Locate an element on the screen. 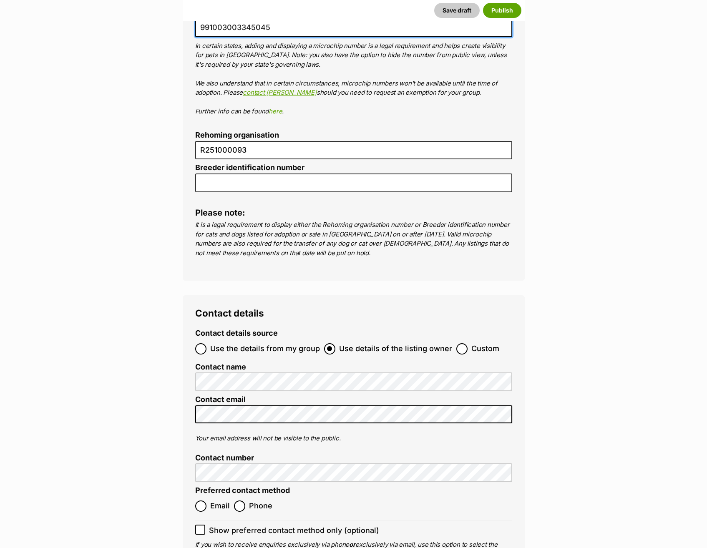  span: Email is located at coordinates (220, 506).